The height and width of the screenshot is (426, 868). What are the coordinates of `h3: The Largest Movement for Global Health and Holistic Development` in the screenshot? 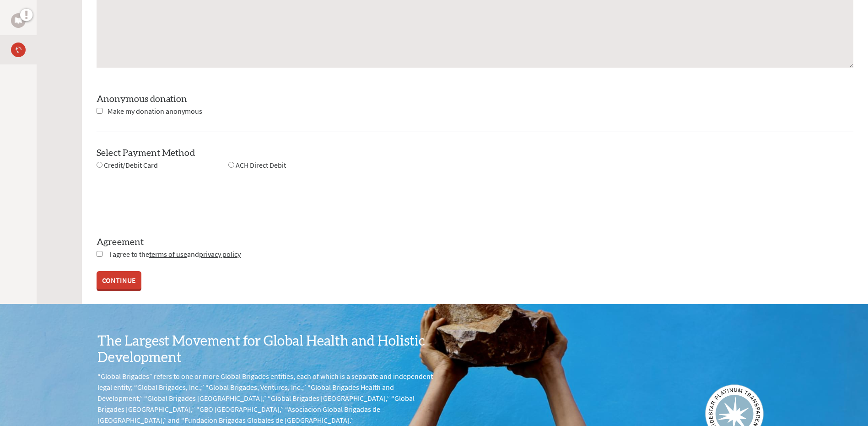 It's located at (266, 349).